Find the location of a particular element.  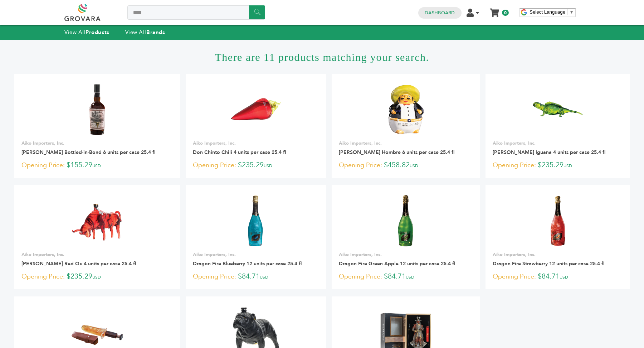

a: Dragon Fire Blueberry 12 units per case 25.4 fl is located at coordinates (247, 264).